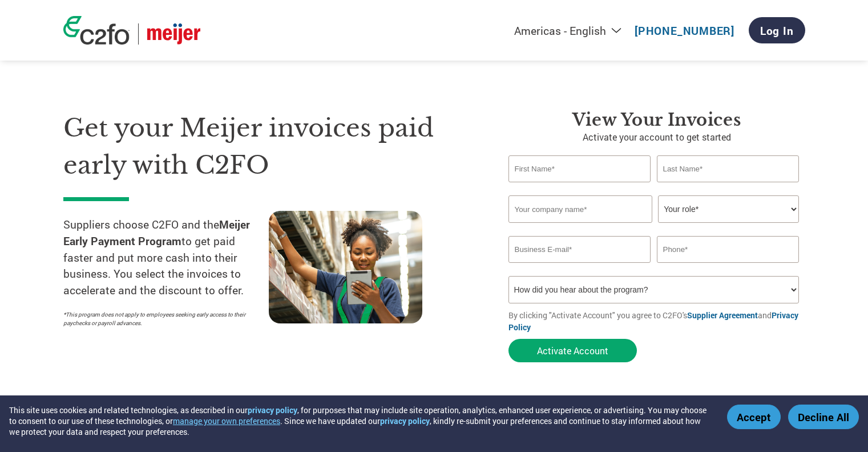 Image resolution: width=868 pixels, height=452 pixels. What do you see at coordinates (227, 420) in the screenshot?
I see `button: manage your own preferences` at bounding box center [227, 420].